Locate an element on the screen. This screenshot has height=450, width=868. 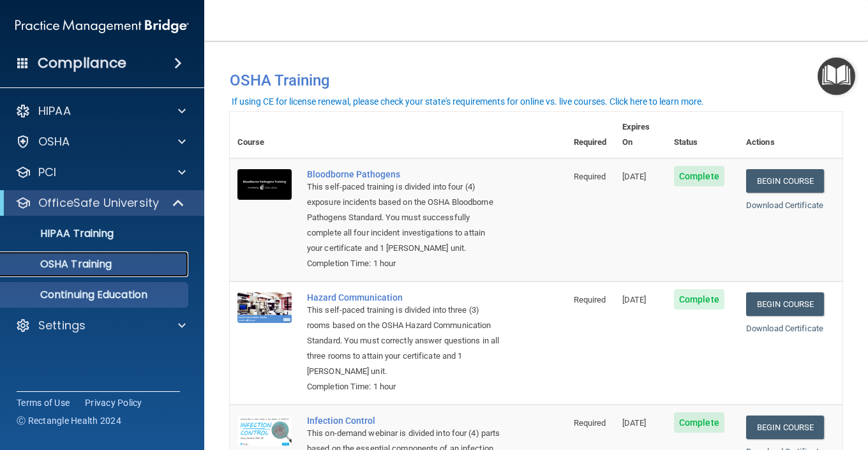
a: HIPAA is located at coordinates (100, 111).